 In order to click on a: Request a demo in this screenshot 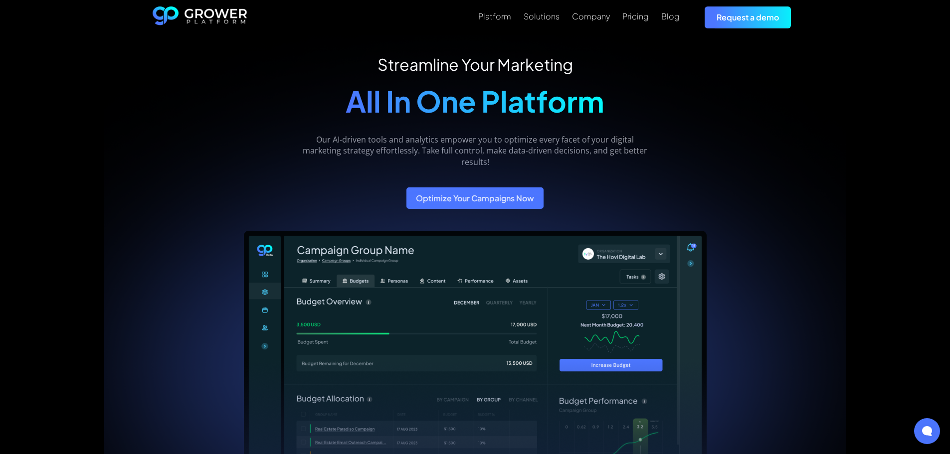, I will do `click(747, 17)`.